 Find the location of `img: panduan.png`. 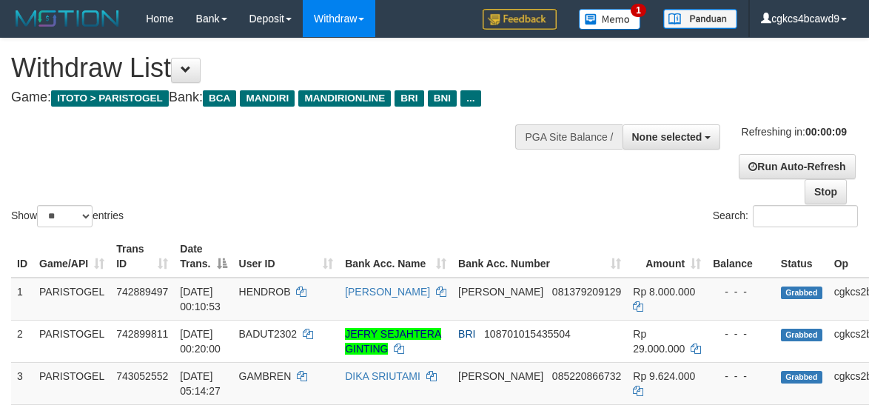

img: panduan.png is located at coordinates (700, 19).